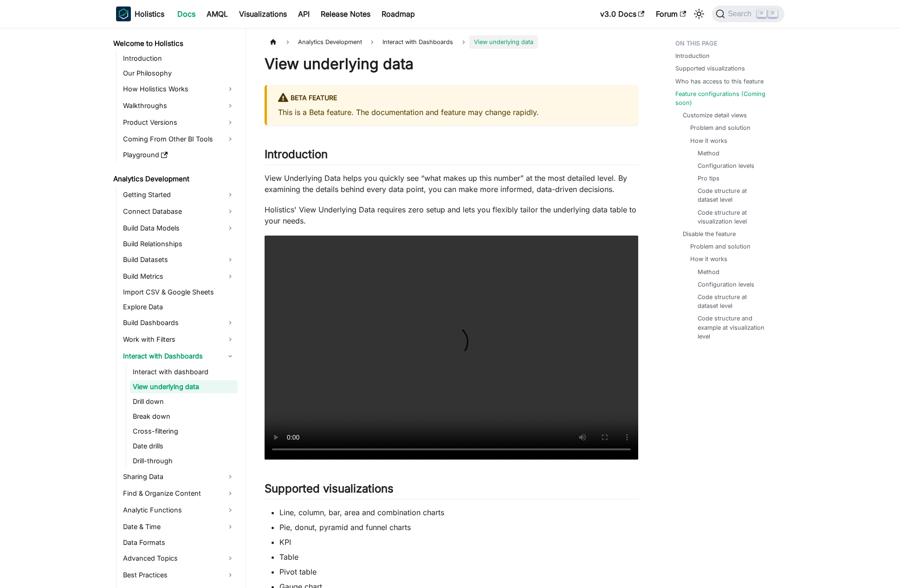 The height and width of the screenshot is (588, 900). What do you see at coordinates (330, 41) in the screenshot?
I see `span: Analytics Development` at bounding box center [330, 41].